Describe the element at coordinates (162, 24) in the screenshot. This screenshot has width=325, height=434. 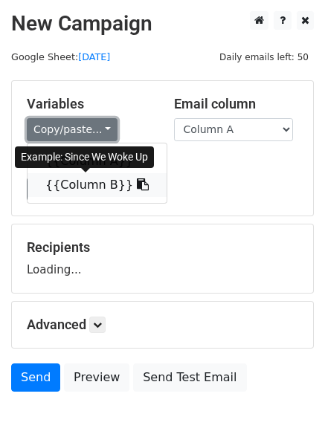
I see `h2: New Campaign` at that location.